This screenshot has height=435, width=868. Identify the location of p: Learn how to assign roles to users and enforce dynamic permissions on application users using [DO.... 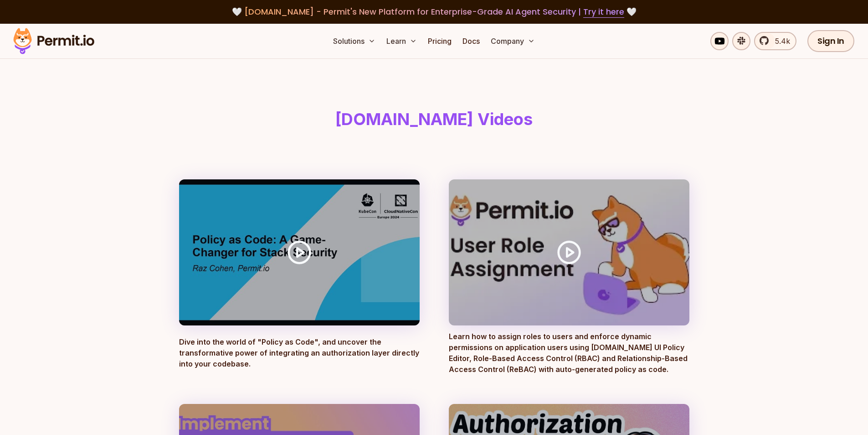
(569, 353).